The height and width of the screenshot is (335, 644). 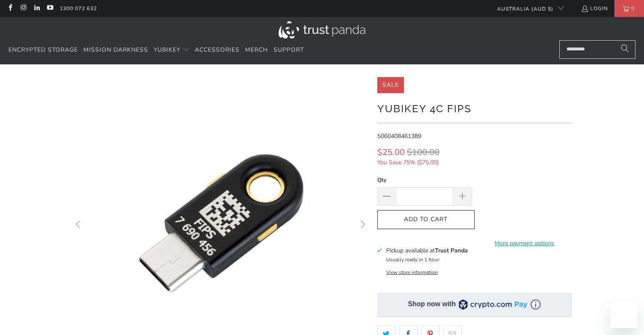 What do you see at coordinates (78, 8) in the screenshot?
I see `a: 1300 072 632` at bounding box center [78, 8].